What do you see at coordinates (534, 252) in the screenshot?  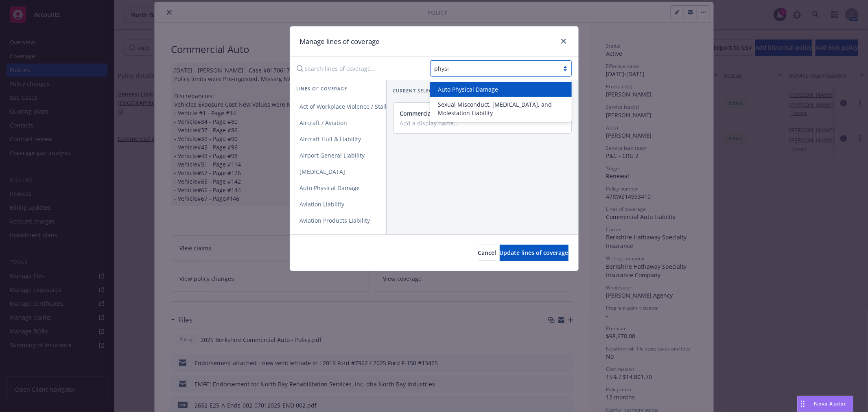 I see `span: Update lines of coverage` at bounding box center [534, 252].